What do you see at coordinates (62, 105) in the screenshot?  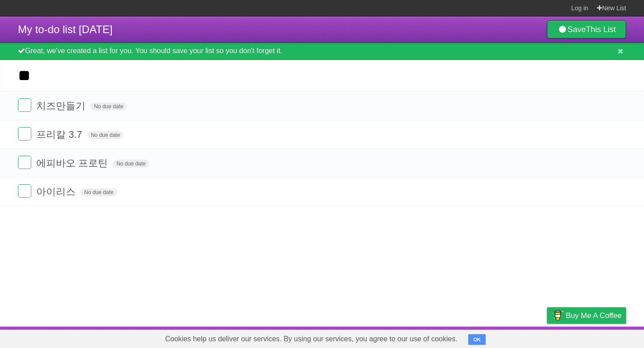 I see `span: 치즈만들기` at bounding box center [62, 105].